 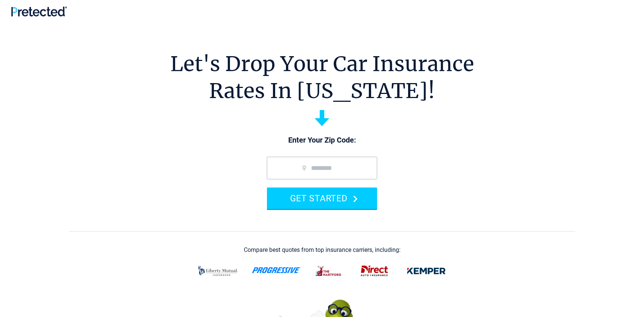 I want to click on img: Pretected Logo, so click(x=39, y=11).